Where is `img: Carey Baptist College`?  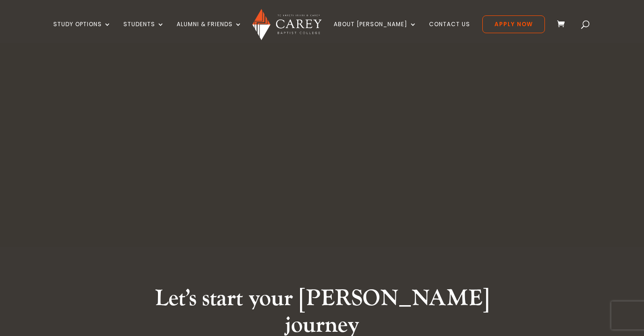
img: Carey Baptist College is located at coordinates (287, 24).